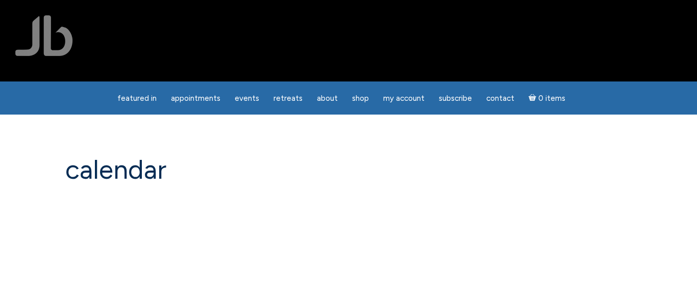  What do you see at coordinates (288, 98) in the screenshot?
I see `a: Retreats` at bounding box center [288, 98].